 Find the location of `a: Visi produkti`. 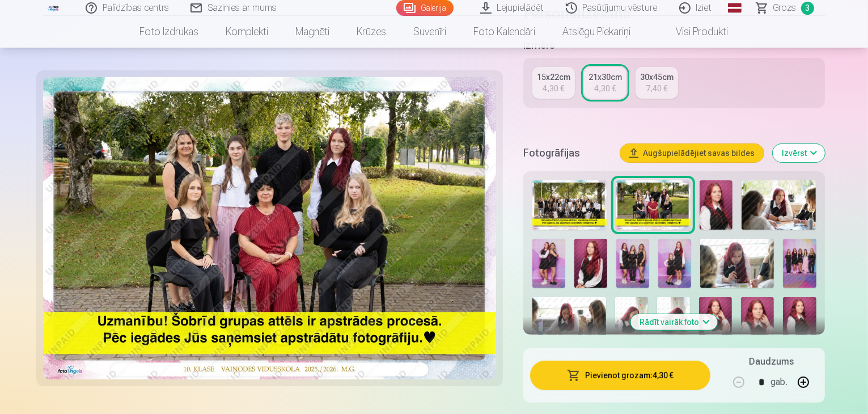

a: Visi produkti is located at coordinates (694, 31).